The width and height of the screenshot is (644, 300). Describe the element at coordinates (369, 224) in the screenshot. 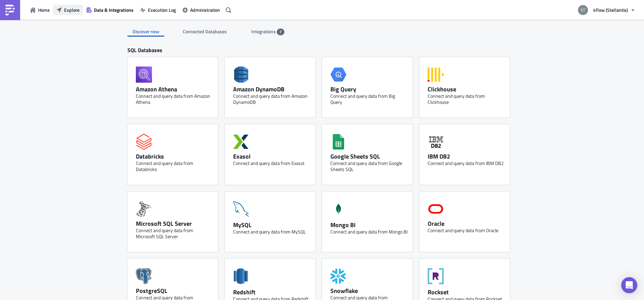

I see `div: Mongo BI` at that location.